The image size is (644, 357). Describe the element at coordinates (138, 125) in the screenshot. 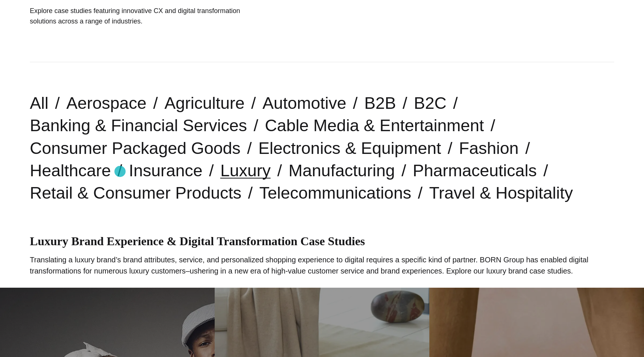

I see `a: Banking & Financial Services` at that location.